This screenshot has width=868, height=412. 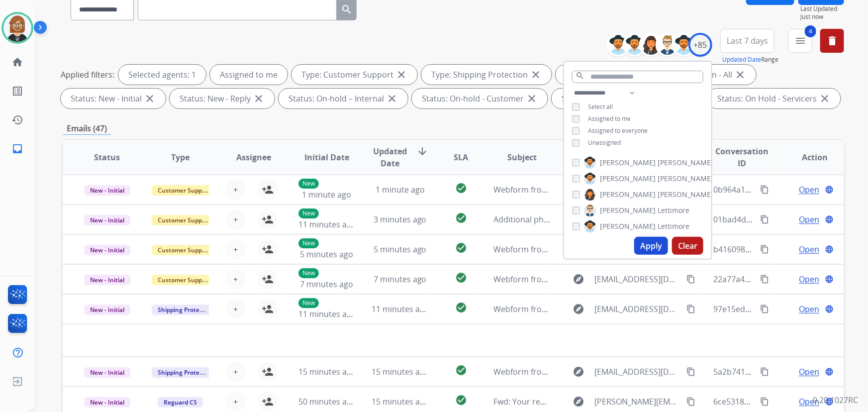 What do you see at coordinates (790, 250) in the screenshot?
I see `span: b416098a-b388-40df-b041-b40128621593` at bounding box center [790, 250].